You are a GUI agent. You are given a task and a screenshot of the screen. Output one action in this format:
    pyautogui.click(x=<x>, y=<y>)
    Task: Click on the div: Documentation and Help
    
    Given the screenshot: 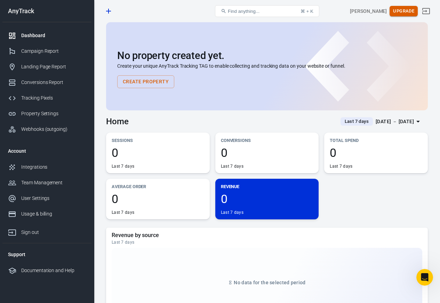 What is the action you would take?
    pyautogui.click(x=54, y=271)
    